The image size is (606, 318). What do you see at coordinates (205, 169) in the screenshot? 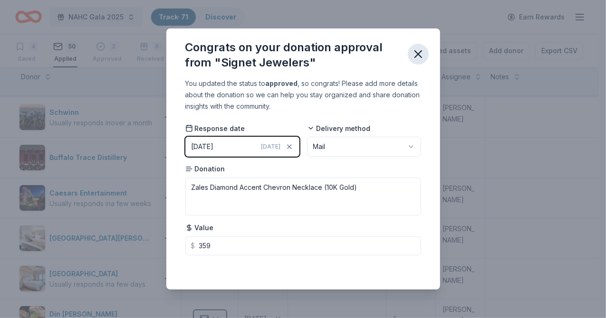
I see `span: Donation` at bounding box center [205, 169].